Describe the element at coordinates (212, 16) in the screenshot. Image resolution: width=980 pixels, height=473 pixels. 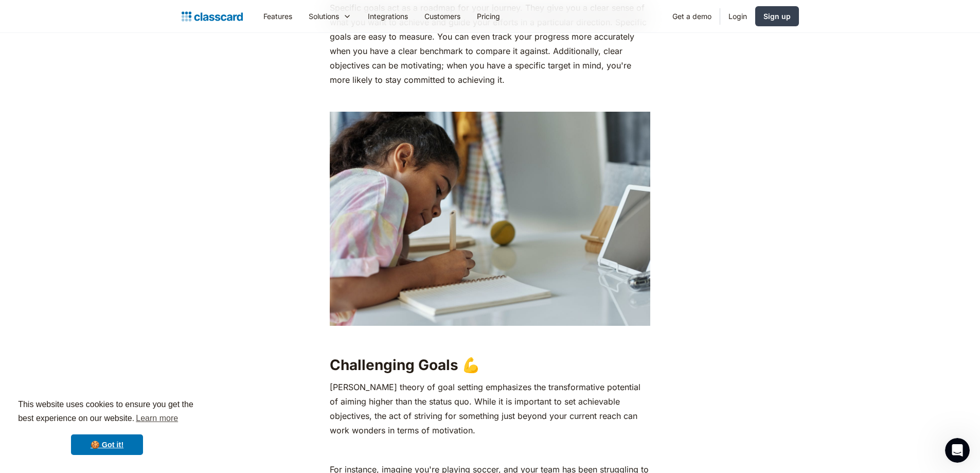
I see `a: Logo` at that location.